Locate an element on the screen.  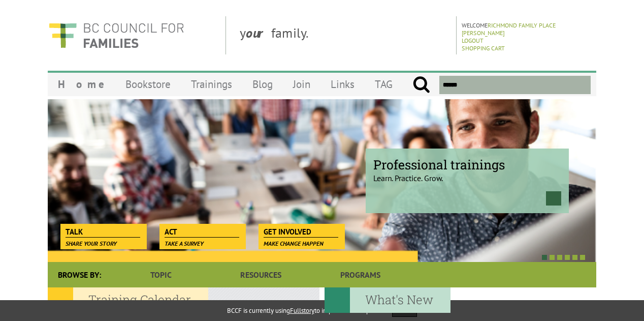
div: y family. is located at coordinates (344, 35).